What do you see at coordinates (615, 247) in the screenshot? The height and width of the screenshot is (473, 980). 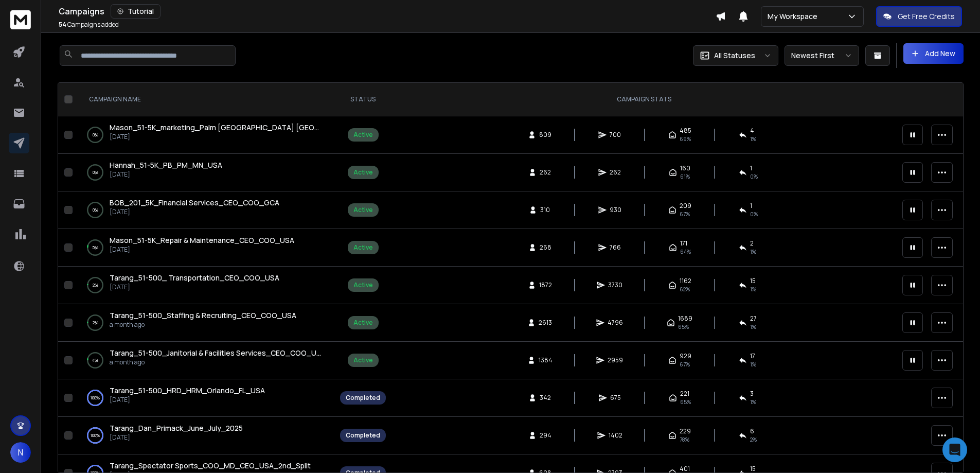 I see `span: 766` at bounding box center [615, 247].